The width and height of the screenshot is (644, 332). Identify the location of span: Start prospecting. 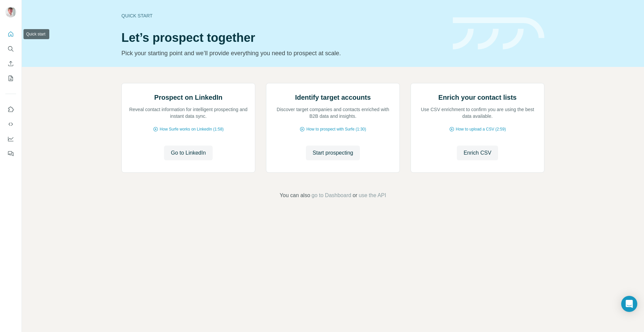
(332, 153).